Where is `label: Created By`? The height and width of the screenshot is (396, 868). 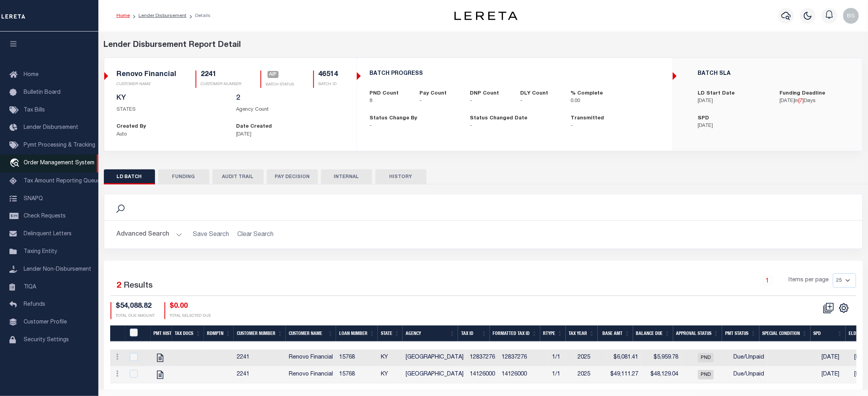 label: Created By is located at coordinates (132, 127).